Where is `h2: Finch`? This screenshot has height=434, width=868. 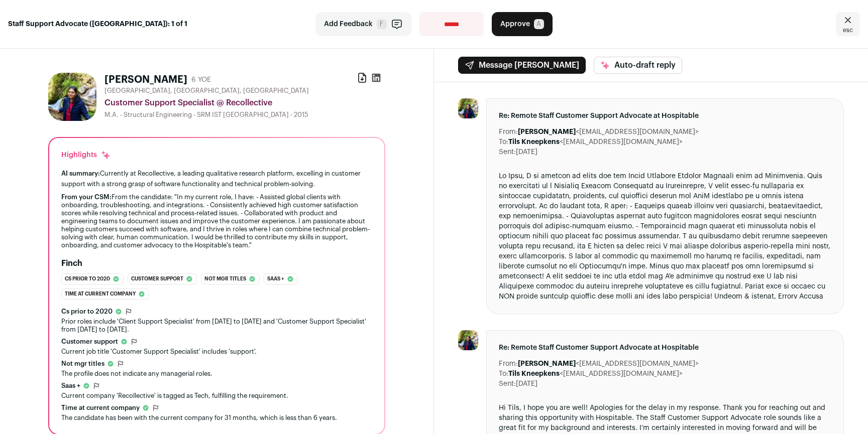 h2: Finch is located at coordinates (72, 263).